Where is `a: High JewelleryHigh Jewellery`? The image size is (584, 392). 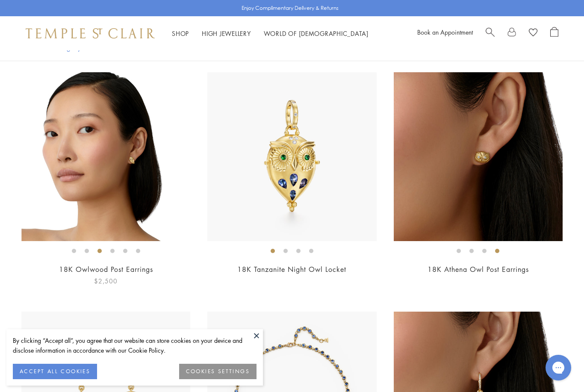
a: High JewelleryHigh Jewellery is located at coordinates (226, 33).